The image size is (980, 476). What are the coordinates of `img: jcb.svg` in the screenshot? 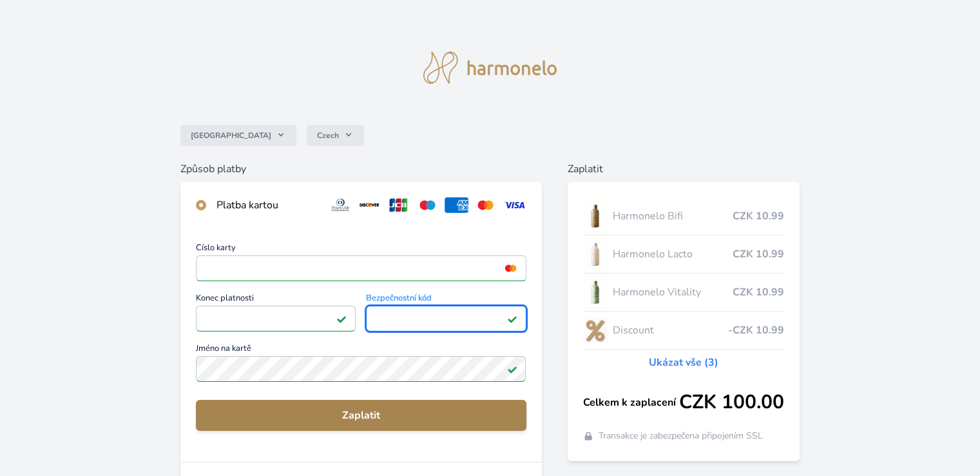 It's located at (398, 205).